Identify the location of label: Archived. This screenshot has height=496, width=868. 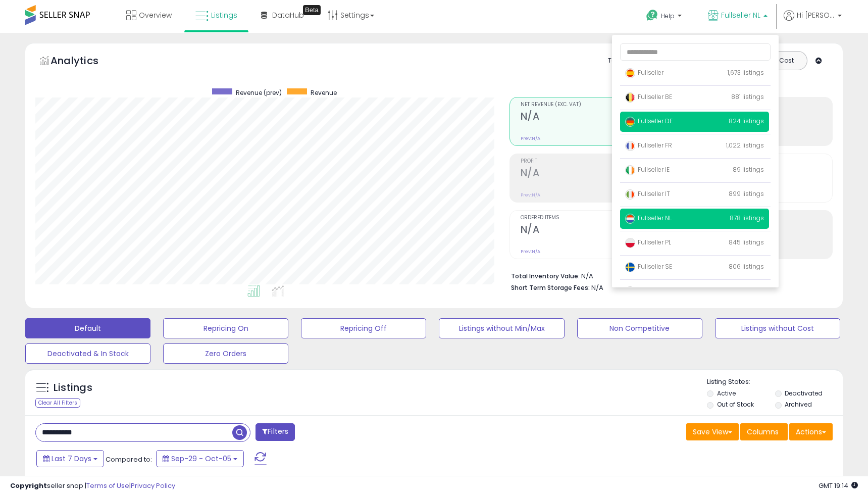
(798, 404).